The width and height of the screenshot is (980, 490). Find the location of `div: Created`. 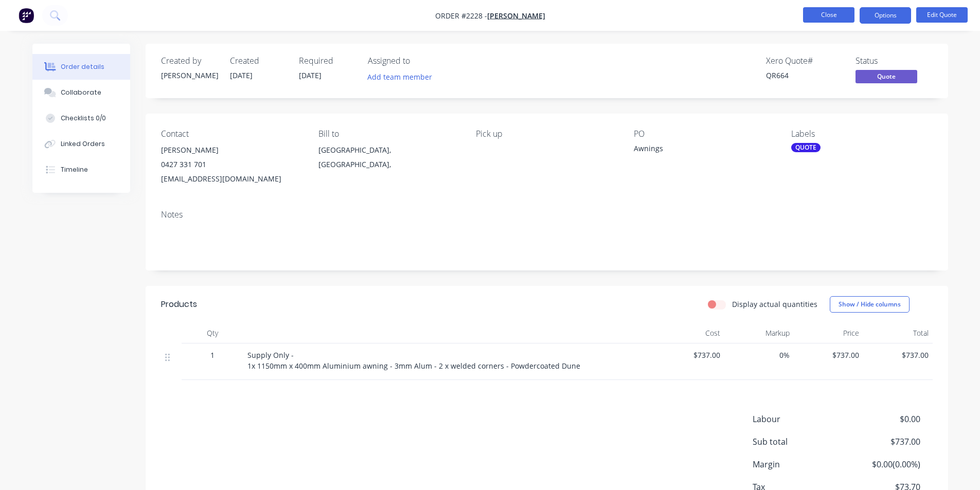

div: Created is located at coordinates (258, 61).